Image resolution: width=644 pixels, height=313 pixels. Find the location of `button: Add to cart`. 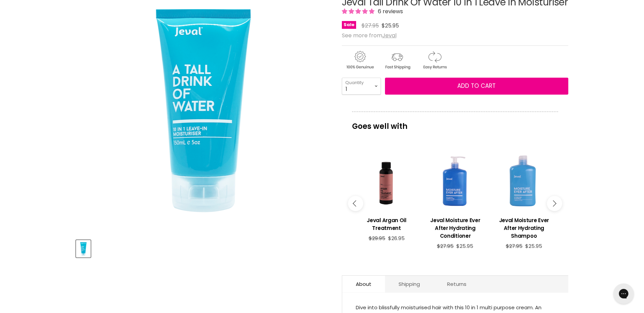

button: Add to cart is located at coordinates (476, 86).